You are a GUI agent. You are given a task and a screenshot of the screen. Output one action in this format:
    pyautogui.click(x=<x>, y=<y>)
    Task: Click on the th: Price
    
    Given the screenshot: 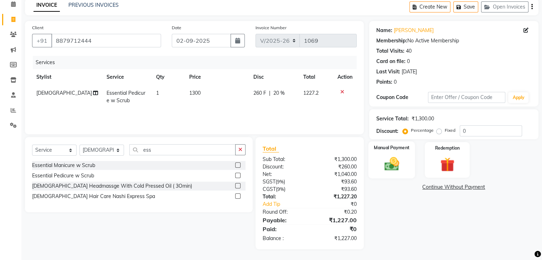 What is the action you would take?
    pyautogui.click(x=217, y=77)
    